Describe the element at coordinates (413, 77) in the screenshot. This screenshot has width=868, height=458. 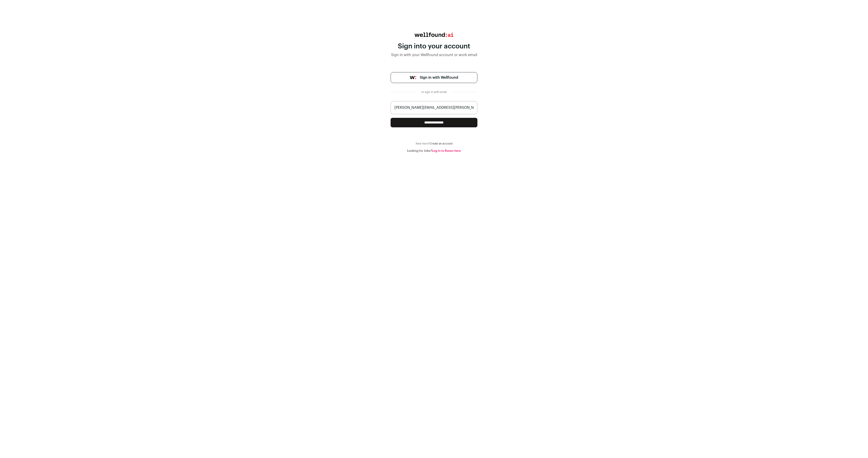
I see `img: wellfound-symbol-flush-black-fb3c872781a75f747ccb3a119075da62bfe97bd399995f84a933054e44a575c4.png` at that location.